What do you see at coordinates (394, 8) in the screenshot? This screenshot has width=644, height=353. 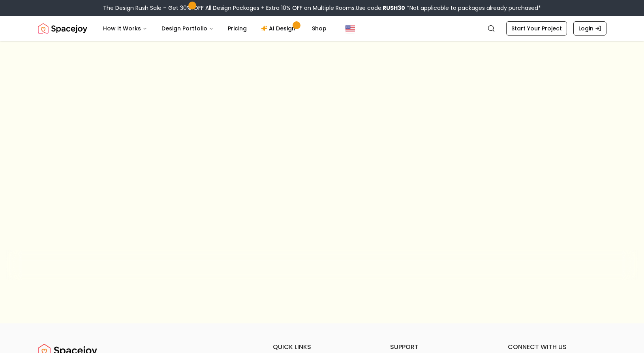 I see `b: RUSH30` at bounding box center [394, 8].